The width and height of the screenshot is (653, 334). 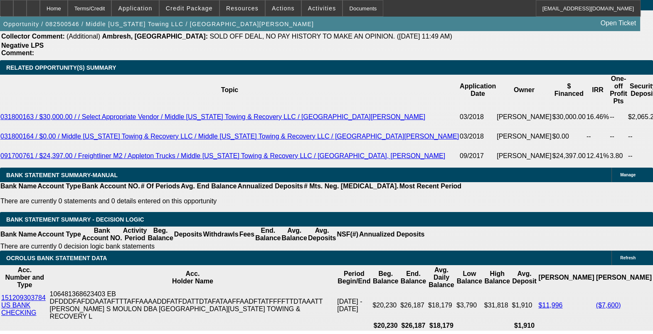 What do you see at coordinates (83, 36) in the screenshot?
I see `span: (Additional)` at bounding box center [83, 36].